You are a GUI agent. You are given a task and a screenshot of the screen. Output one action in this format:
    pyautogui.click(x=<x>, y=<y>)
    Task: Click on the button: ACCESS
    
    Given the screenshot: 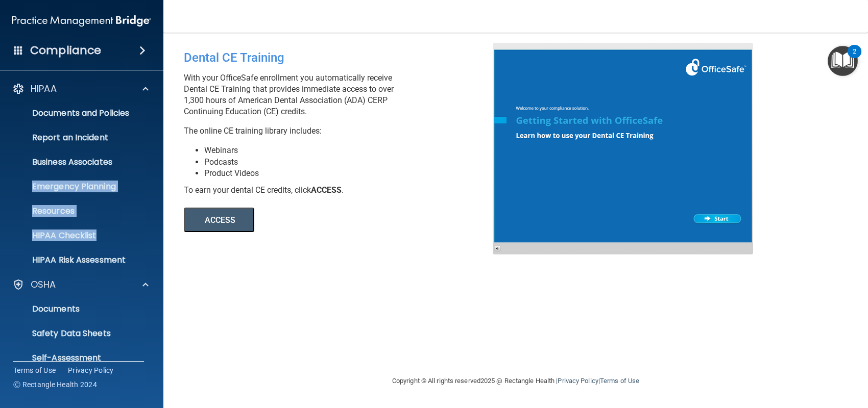 What is the action you would take?
    pyautogui.click(x=219, y=220)
    